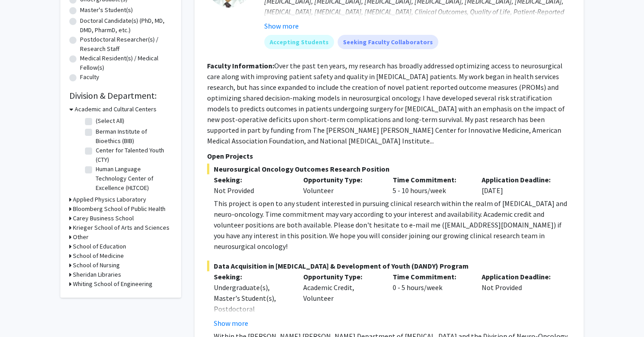 The height and width of the screenshot is (337, 644). I want to click on h2: Division & Department:, so click(121, 96).